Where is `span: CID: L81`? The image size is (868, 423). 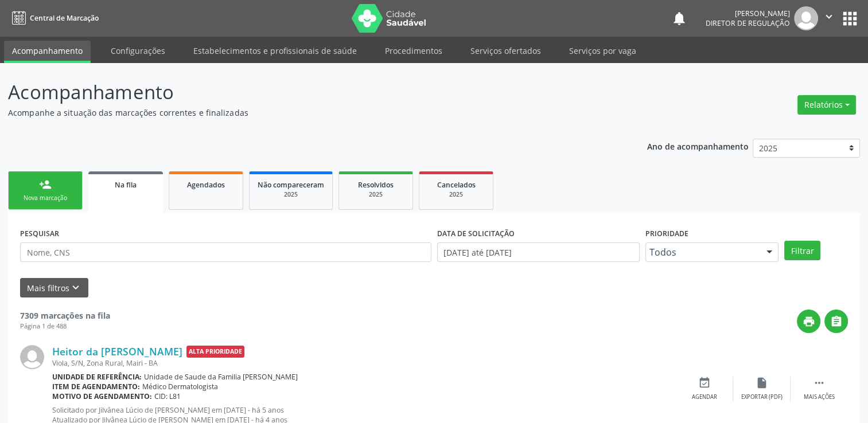 span: CID: L81 is located at coordinates (168, 396).